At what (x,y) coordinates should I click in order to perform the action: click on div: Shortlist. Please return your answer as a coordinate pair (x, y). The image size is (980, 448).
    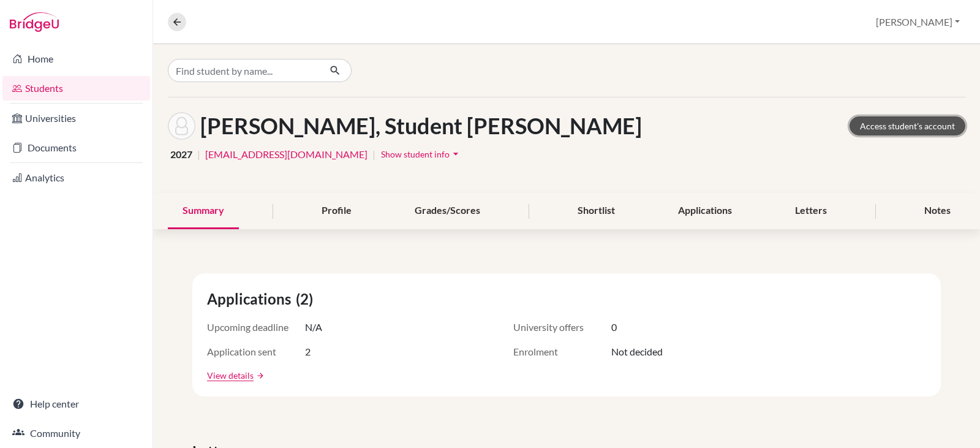
    Looking at the image, I should click on (596, 211).